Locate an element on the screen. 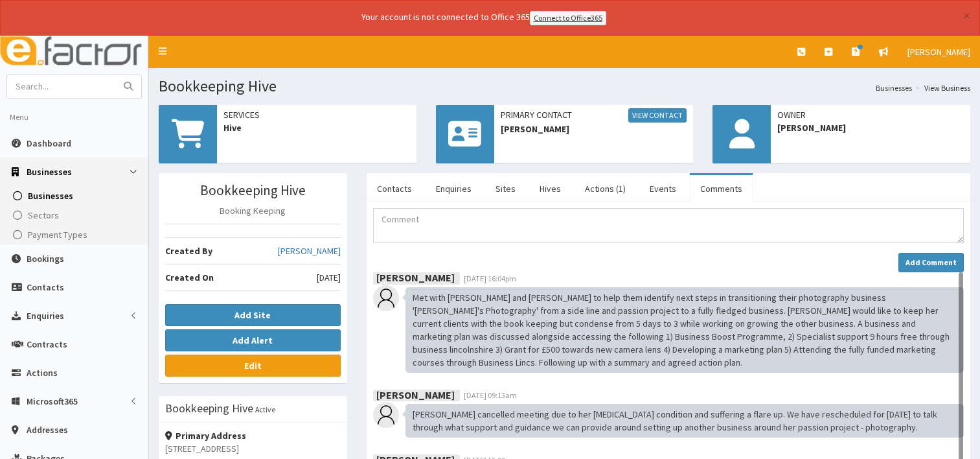 The image size is (980, 459). b: Created By is located at coordinates (188, 251).